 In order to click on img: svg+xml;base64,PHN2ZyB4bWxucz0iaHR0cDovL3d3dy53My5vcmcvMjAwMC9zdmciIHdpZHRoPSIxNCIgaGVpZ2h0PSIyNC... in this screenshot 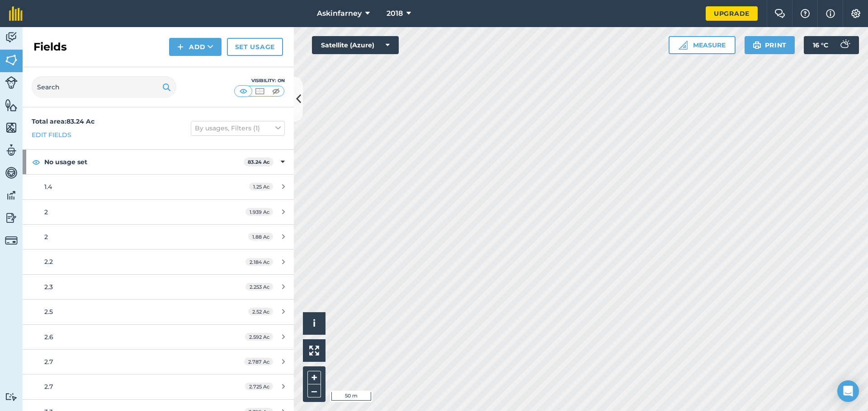, I will do `click(180, 47)`.